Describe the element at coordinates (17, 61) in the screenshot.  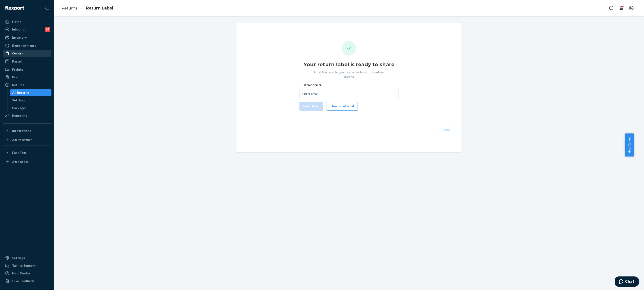
I see `div: Parcel` at that location.